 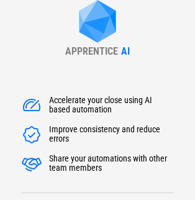 I want to click on div: APPRENTICE, so click(x=91, y=51).